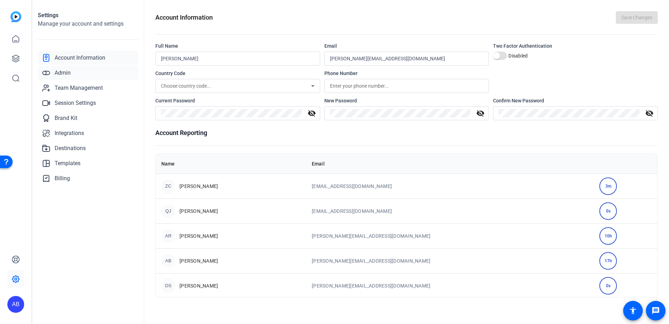  Describe the element at coordinates (656, 310) in the screenshot. I see `mat-icon: message` at that location.